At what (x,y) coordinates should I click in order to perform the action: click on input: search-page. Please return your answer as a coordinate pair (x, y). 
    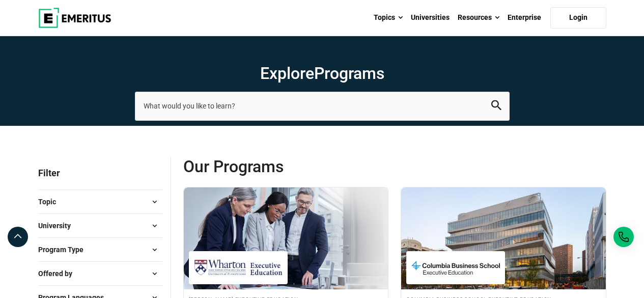
    Looking at the image, I should click on (322, 106).